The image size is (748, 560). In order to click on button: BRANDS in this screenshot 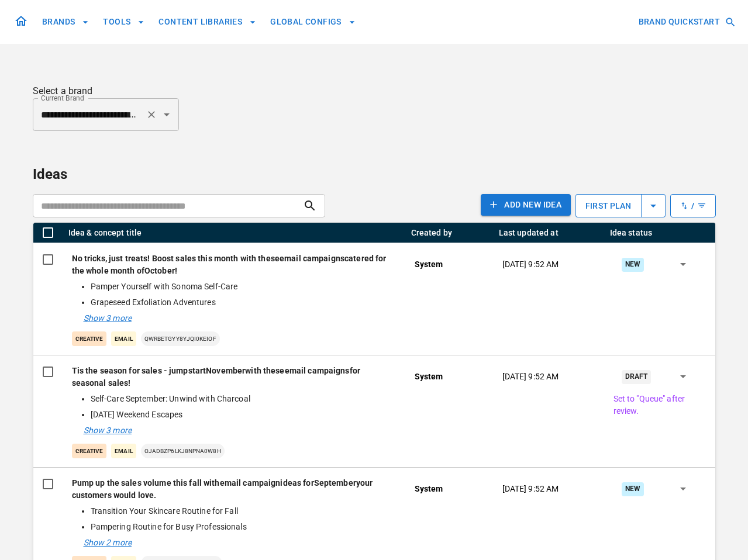, I will do `click(65, 22)`.